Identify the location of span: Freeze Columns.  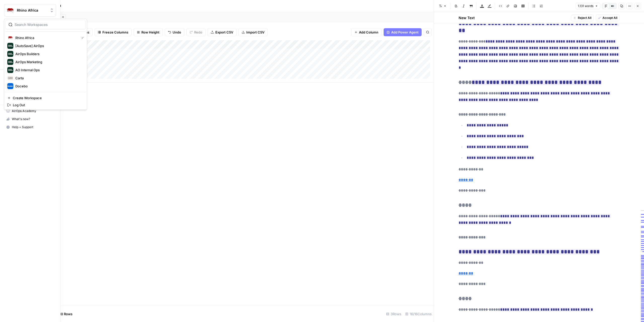
(115, 33).